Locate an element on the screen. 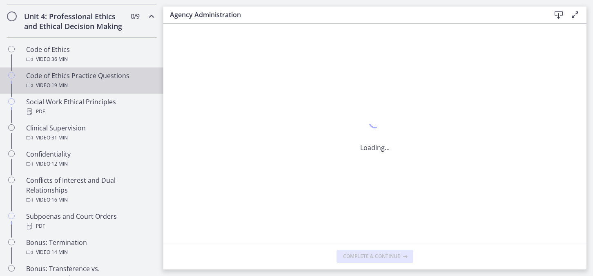 The width and height of the screenshot is (593, 276). span: · 19 min is located at coordinates (59, 85).